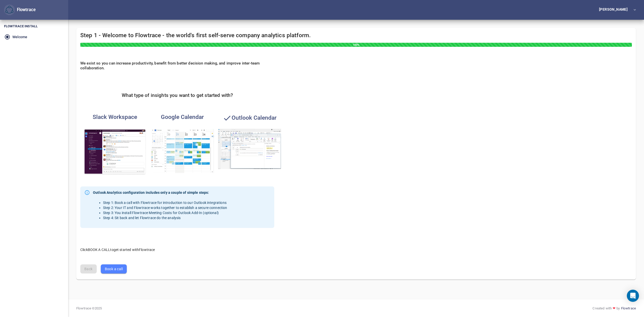  Describe the element at coordinates (160, 192) in the screenshot. I see `strong: Outlook Analytics configuration includes only a couple of simple steps:` at that location.